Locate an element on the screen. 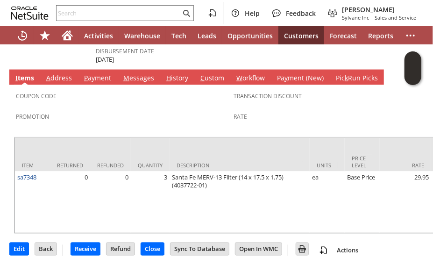 The width and height of the screenshot is (433, 258). svg: Home is located at coordinates (67, 36).